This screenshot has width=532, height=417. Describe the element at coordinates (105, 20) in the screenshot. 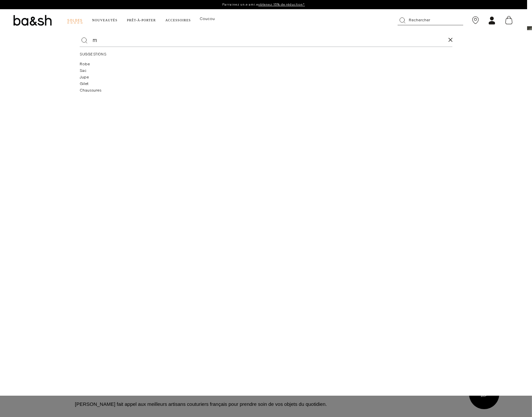

I see `span: Nouveautés` at that location.